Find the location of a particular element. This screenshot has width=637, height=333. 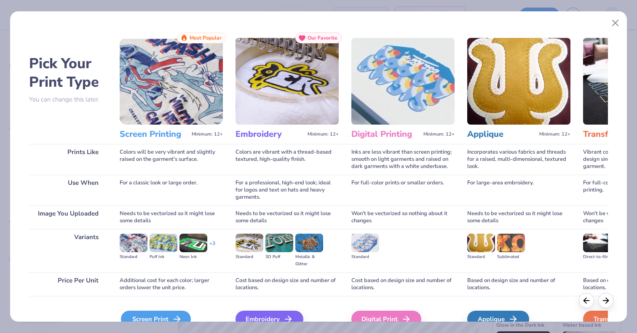

div: + 3 is located at coordinates (212, 247).